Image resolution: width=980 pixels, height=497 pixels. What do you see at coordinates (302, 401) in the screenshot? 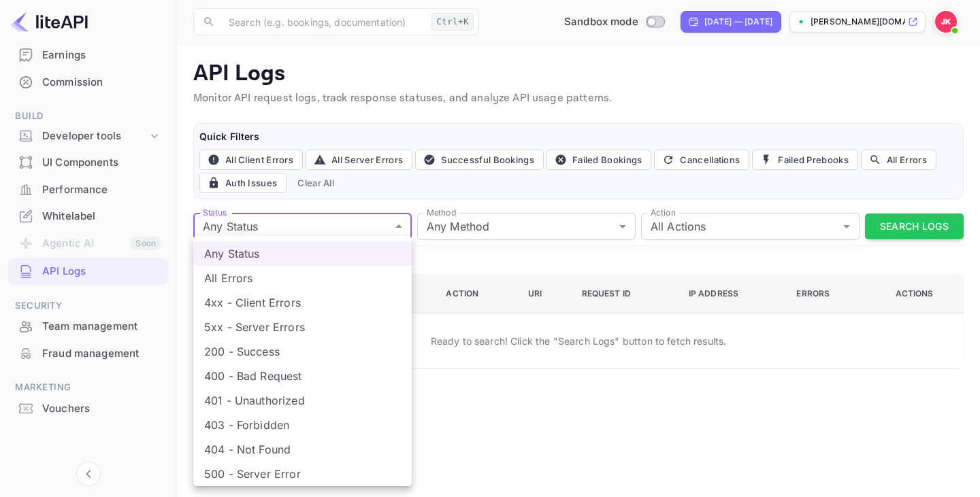
I see `li: 401 - Unauthorized` at bounding box center [302, 401].